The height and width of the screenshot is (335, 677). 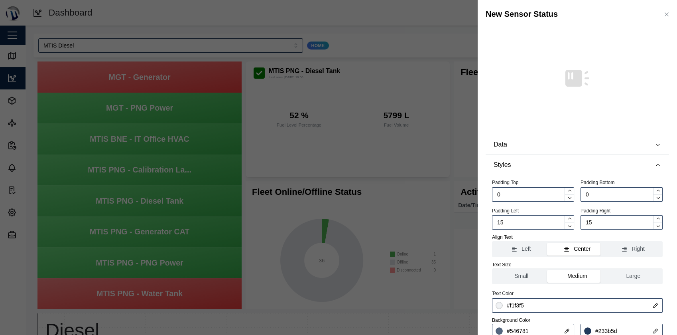 I want to click on div: Text Size, so click(x=578, y=265).